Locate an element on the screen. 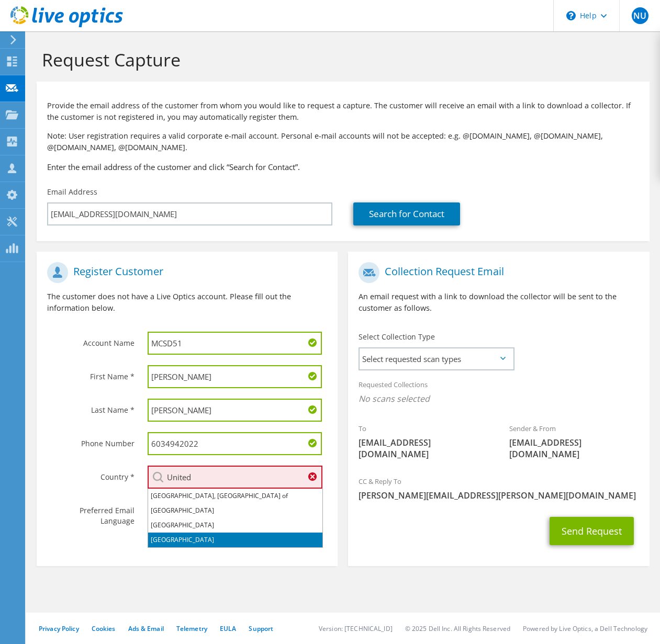 The height and width of the screenshot is (644, 660). label: Phone Number is located at coordinates (90, 441).